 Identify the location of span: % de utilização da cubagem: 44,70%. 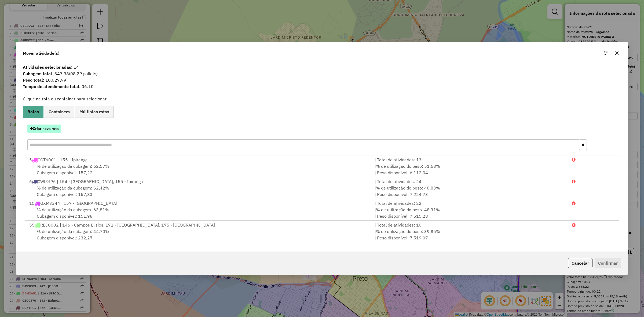
(73, 231).